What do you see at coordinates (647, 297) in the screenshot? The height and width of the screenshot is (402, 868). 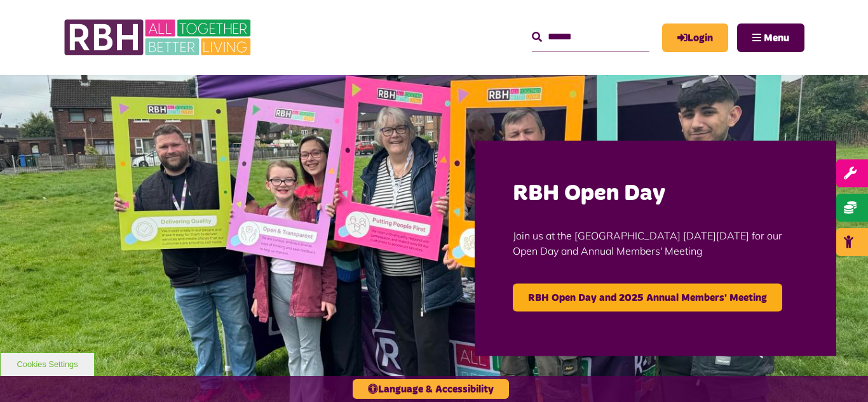 I see `a: RBH Open Day and 2025 Annual Members' Meeting` at bounding box center [647, 297].